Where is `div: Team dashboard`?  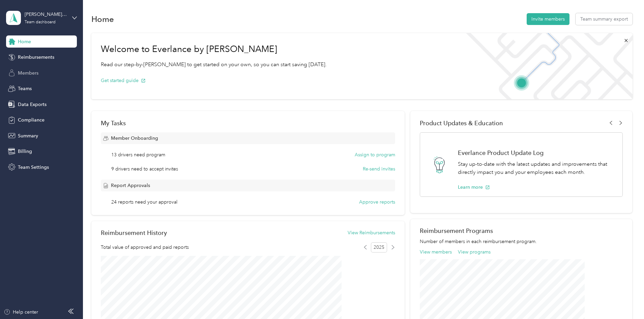
div: Team dashboard is located at coordinates (40, 22).